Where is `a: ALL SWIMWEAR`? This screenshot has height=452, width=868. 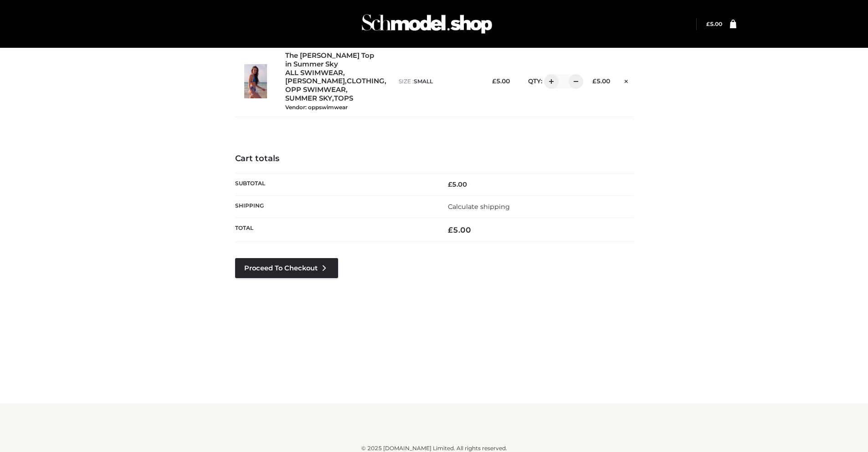
a: ALL SWIMWEAR is located at coordinates (314, 73).